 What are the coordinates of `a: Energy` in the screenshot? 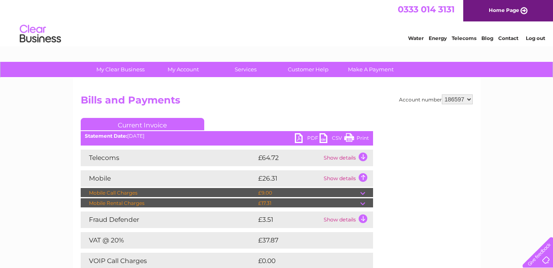 It's located at (437, 38).